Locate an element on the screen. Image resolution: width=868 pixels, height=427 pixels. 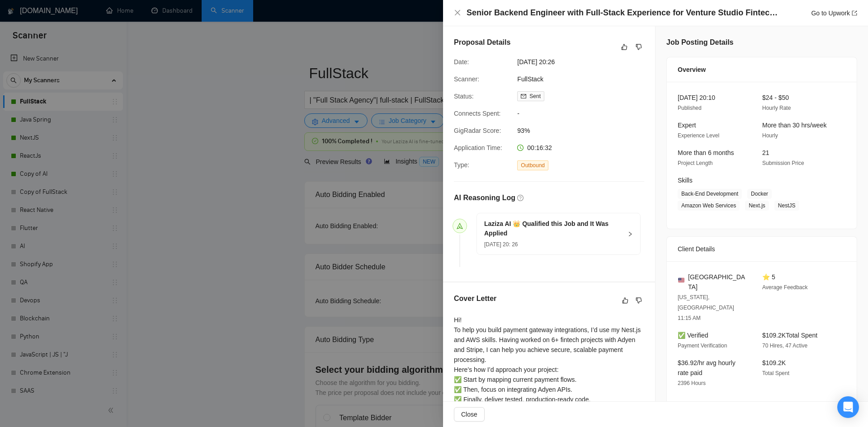
span: mail is located at coordinates (524, 97).